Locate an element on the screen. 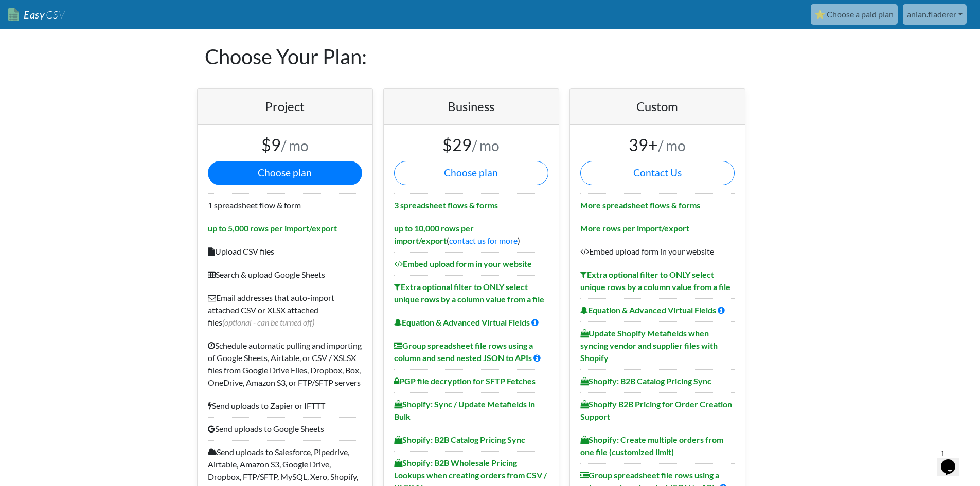 The height and width of the screenshot is (486, 980). h1: Choose Your Plan: is located at coordinates (490, 56).